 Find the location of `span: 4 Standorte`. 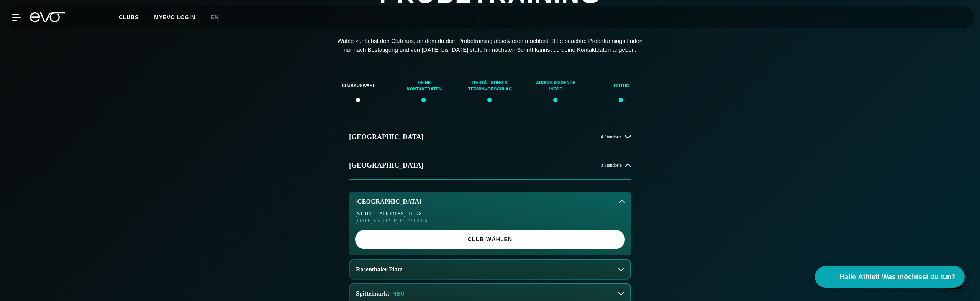

span: 4 Standorte is located at coordinates (612, 137).